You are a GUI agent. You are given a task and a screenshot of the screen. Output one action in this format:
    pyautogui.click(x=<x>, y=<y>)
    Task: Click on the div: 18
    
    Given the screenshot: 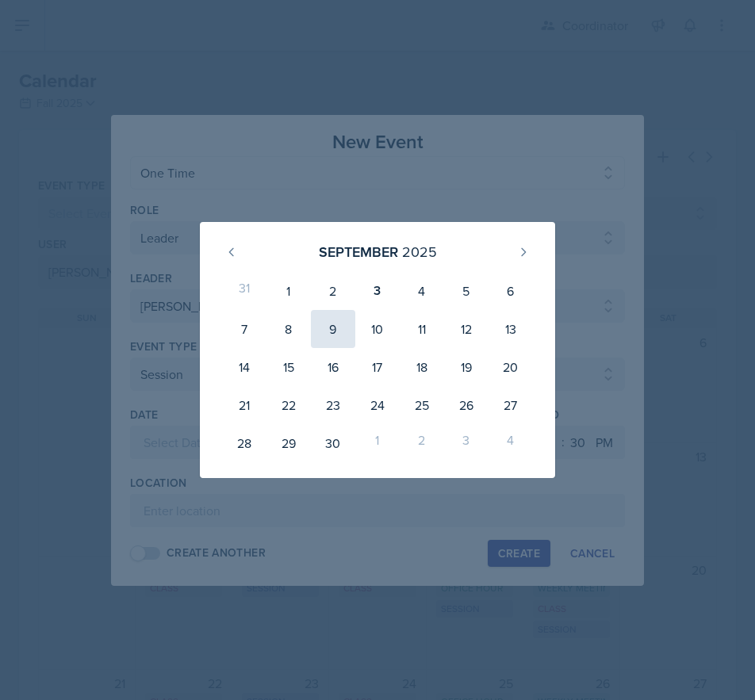 What is the action you would take?
    pyautogui.click(x=422, y=367)
    